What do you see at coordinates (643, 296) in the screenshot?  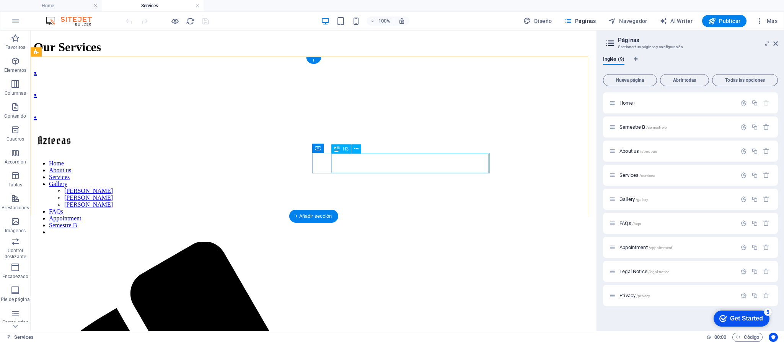 I see `span: /privacy` at bounding box center [643, 296].